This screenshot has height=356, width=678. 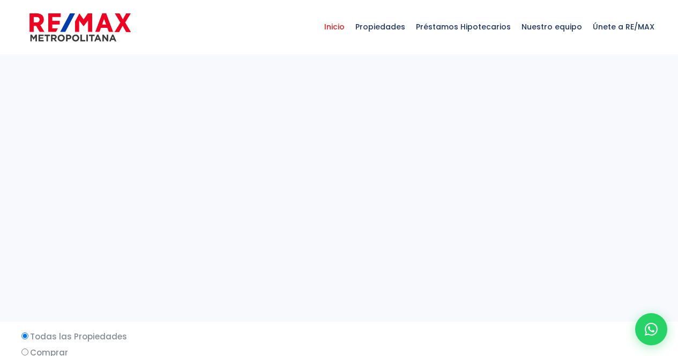 I want to click on input: Todas las Propiedades, so click(x=25, y=336).